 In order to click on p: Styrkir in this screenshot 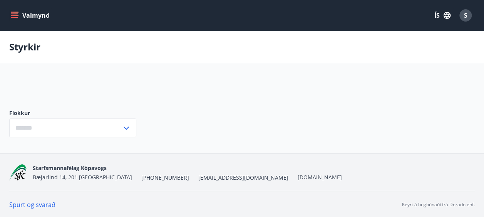, I will do `click(25, 47)`.